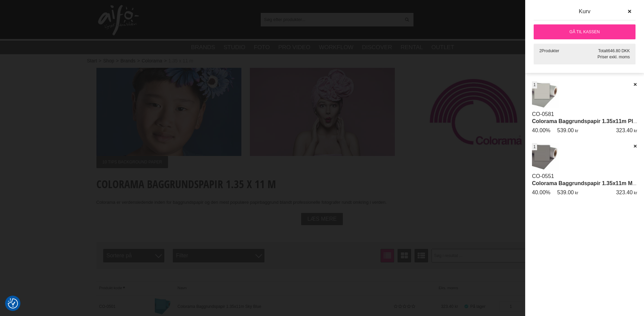 The width and height of the screenshot is (644, 316). I want to click on a: Gå til kassen, so click(585, 32).